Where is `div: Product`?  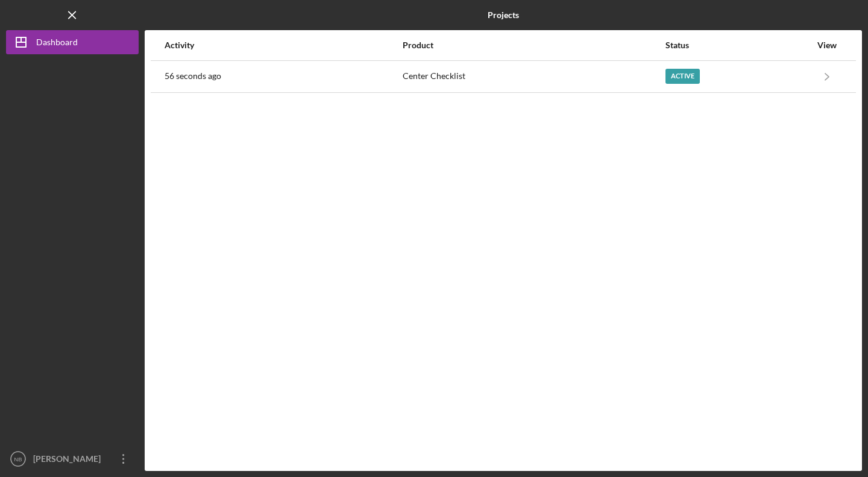 div: Product is located at coordinates (534, 46).